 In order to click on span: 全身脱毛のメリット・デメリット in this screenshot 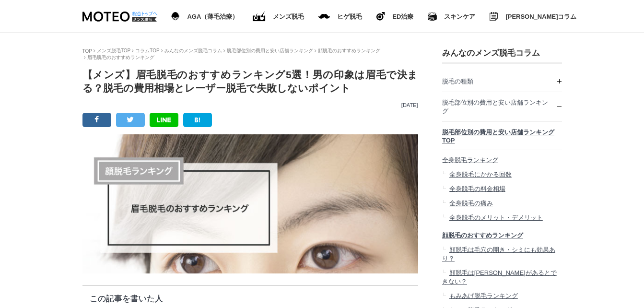, I will do `click(495, 218)`.